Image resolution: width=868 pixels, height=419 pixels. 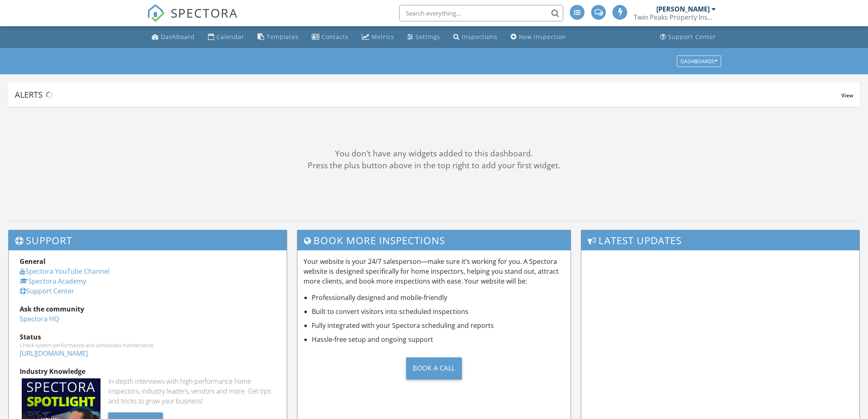 I want to click on div: You don't have any widgets added to this dashboard., so click(x=434, y=154).